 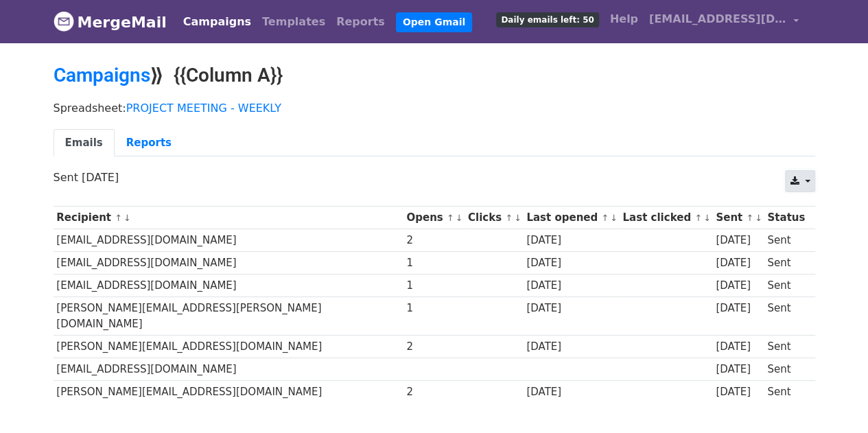 What do you see at coordinates (294, 22) in the screenshot?
I see `a: Templates` at bounding box center [294, 22].